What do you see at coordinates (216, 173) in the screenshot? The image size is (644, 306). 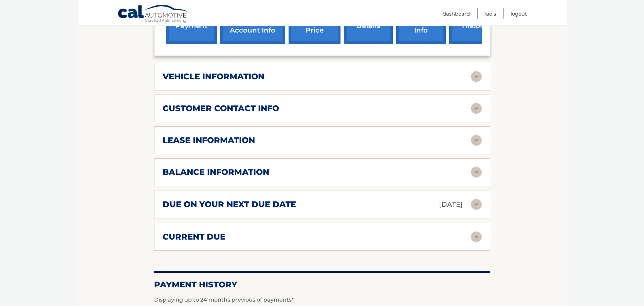 I see `h2: balance information` at bounding box center [216, 173].